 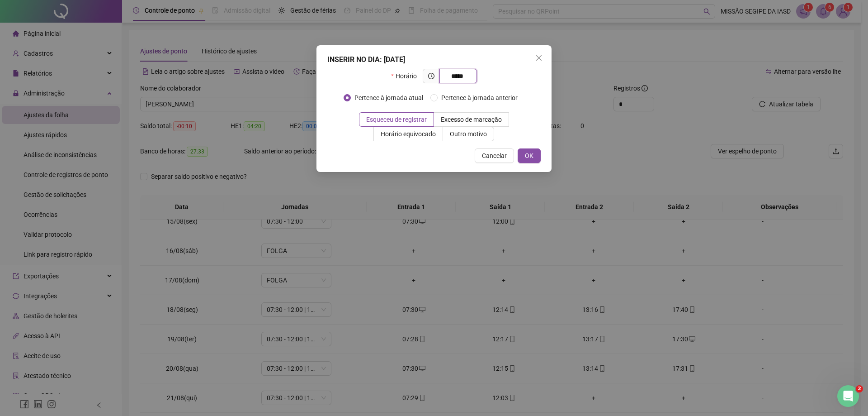 What do you see at coordinates (431, 76) in the screenshot?
I see `span: clock-circle` at bounding box center [431, 76].